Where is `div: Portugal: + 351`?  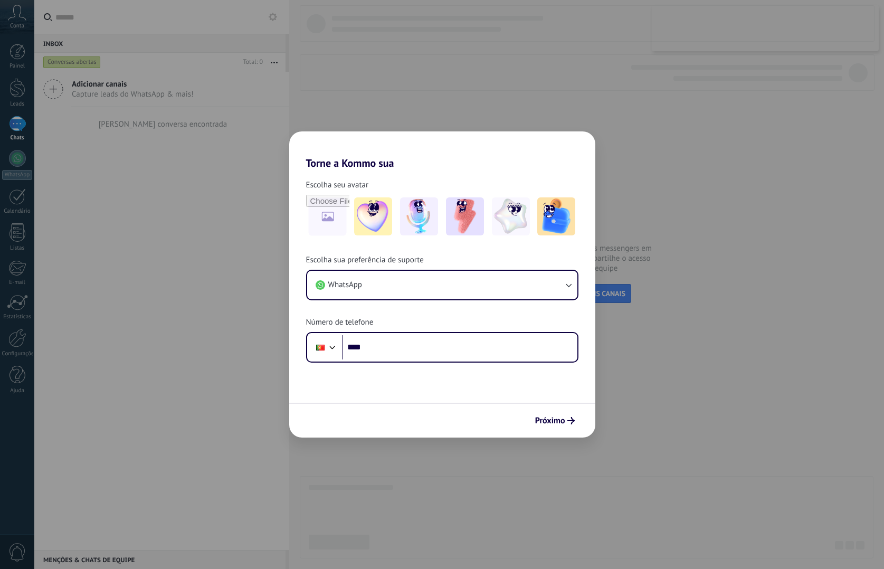 div: Portugal: + 351 is located at coordinates (320, 347).